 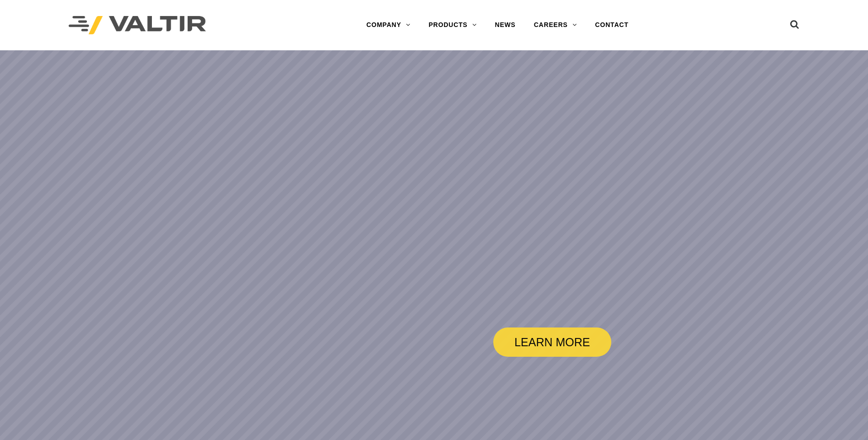 I want to click on a: CAREERS, so click(x=555, y=25).